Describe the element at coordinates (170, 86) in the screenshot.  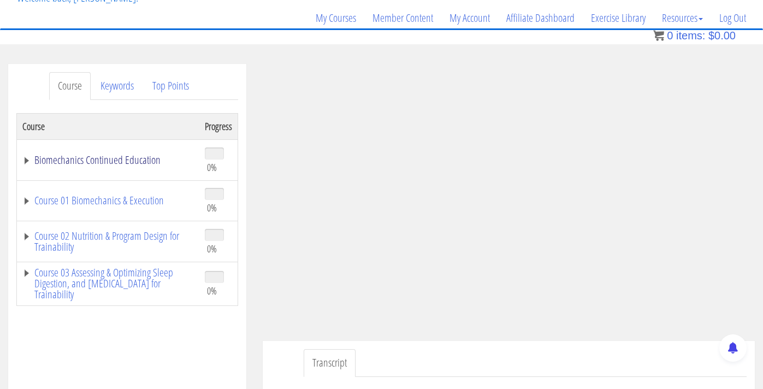
I see `a: Top Points` at that location.